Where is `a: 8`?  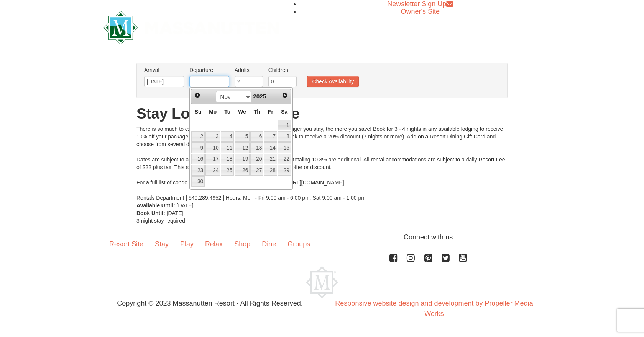
a: 8 is located at coordinates (284, 137).